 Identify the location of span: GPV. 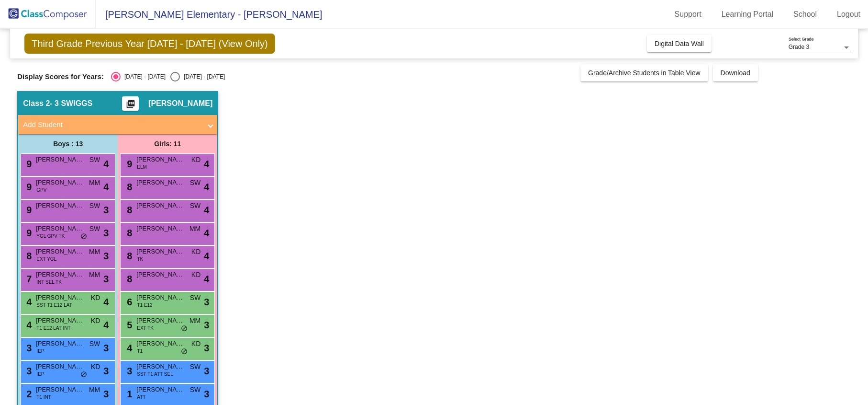
(41, 189).